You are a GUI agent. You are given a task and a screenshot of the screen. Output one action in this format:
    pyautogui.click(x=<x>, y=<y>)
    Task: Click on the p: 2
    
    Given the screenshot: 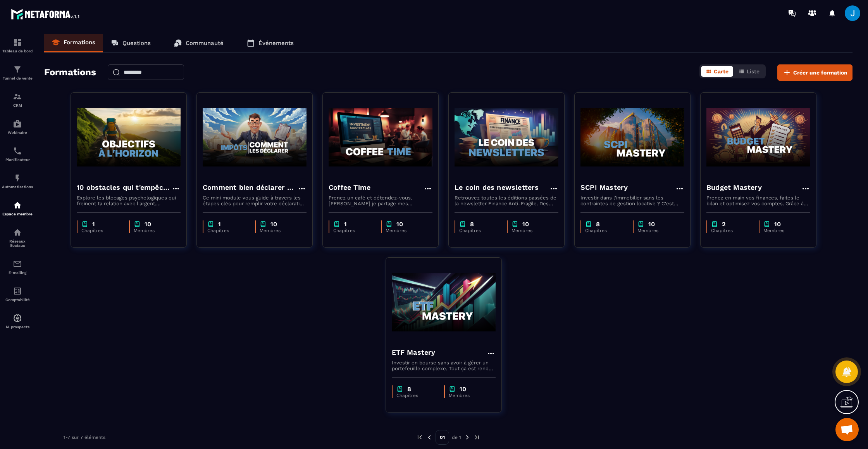 What is the action you would take?
    pyautogui.click(x=723, y=224)
    